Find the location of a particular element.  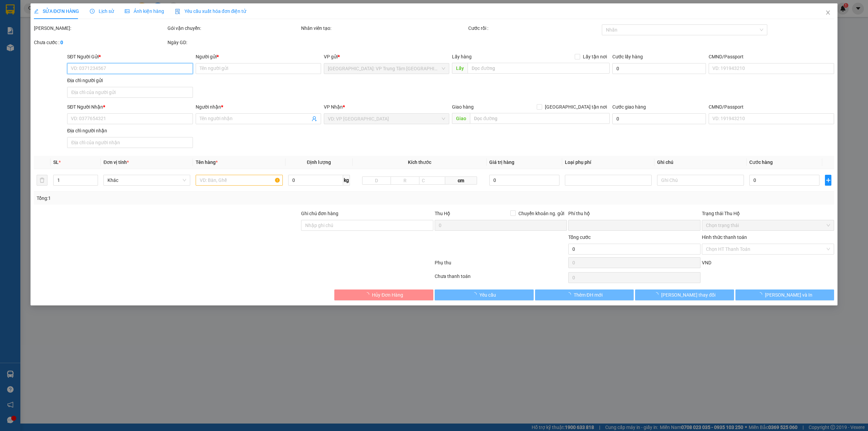

span: VND is located at coordinates (706, 263).